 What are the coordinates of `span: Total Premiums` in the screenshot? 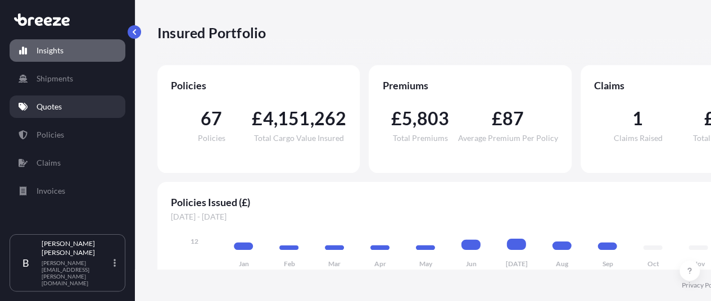 It's located at (420, 138).